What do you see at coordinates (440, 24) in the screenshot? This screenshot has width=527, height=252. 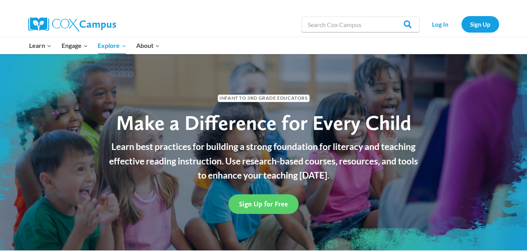 I see `a: Log In` at bounding box center [440, 24].